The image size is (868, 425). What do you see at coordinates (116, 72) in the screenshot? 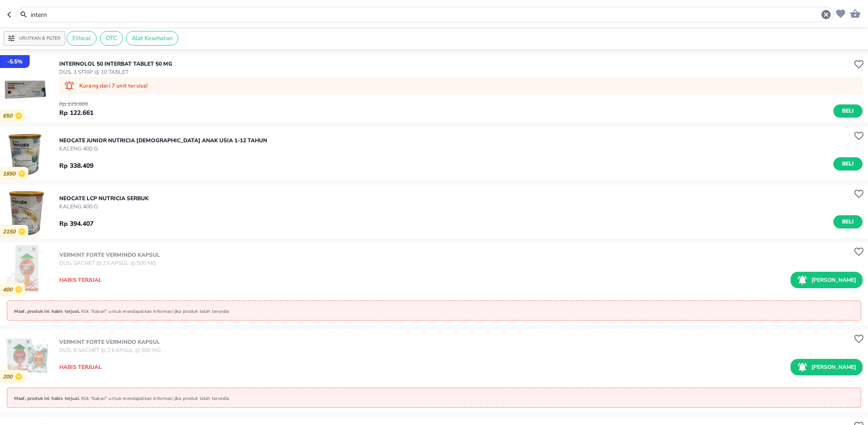
I see `p: DUS, 3 STRIP @ 10 TABLET` at bounding box center [116, 72].